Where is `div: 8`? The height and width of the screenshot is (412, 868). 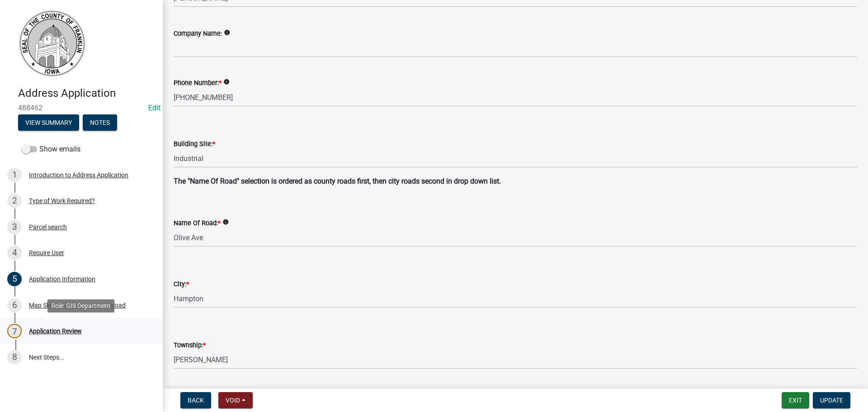
div: 8 is located at coordinates (15, 357).